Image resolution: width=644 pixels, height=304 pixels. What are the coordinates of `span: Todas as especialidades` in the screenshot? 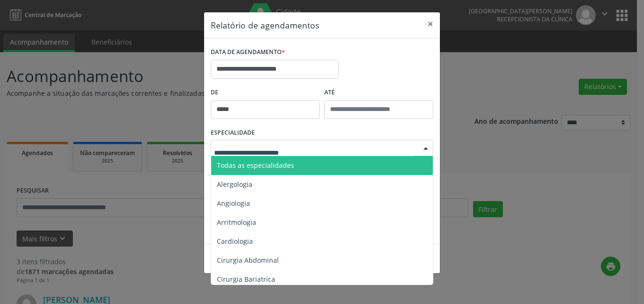 It's located at (255, 165).